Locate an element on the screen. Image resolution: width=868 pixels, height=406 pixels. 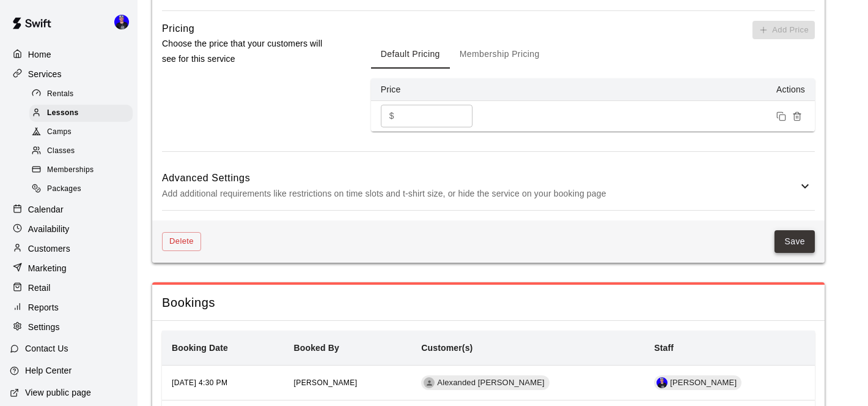
div: Classes is located at coordinates (80, 151).